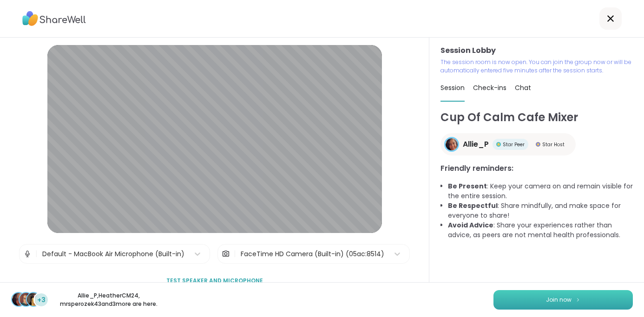 Image resolution: width=644 pixels, height=317 pixels. Describe the element at coordinates (537, 51) in the screenshot. I see `h3: Session Lobby` at that location.